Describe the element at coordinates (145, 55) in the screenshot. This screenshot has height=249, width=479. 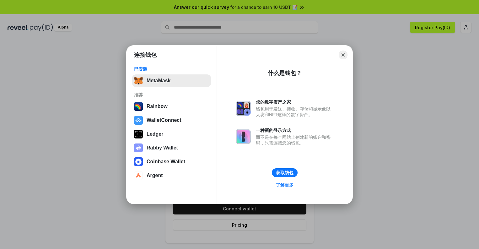
I see `h1: 连接钱包` at that location.